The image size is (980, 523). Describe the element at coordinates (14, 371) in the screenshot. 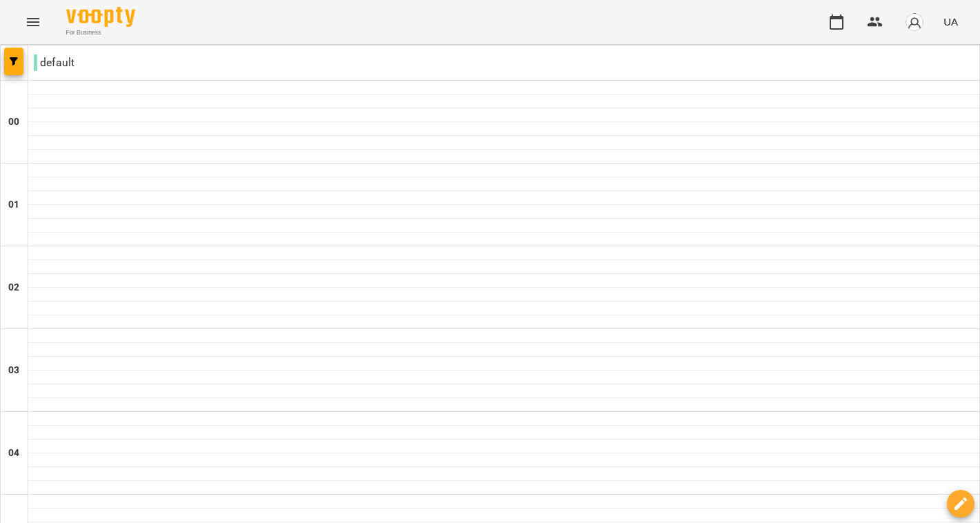

I see `h6: 03` at that location.